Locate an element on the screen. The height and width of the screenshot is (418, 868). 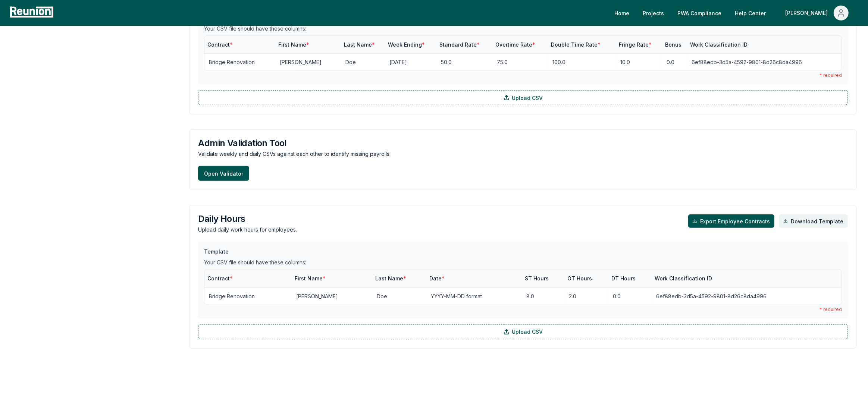
td: 2.0 is located at coordinates (586, 296).